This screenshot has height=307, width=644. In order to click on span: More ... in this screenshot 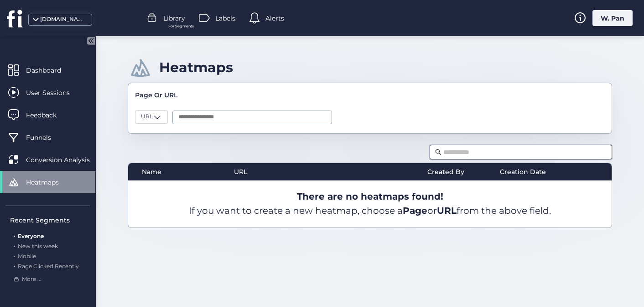, I will do `click(32, 279)`.